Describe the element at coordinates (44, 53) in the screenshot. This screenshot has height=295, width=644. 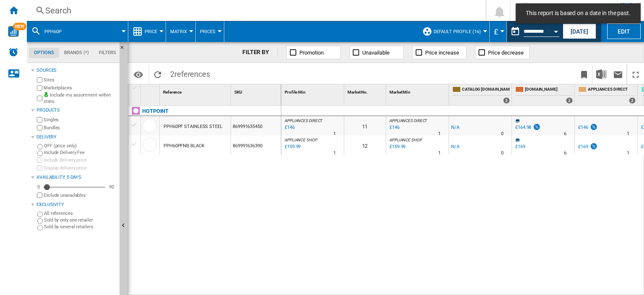
I see `md-tab-item: Options` at that location.